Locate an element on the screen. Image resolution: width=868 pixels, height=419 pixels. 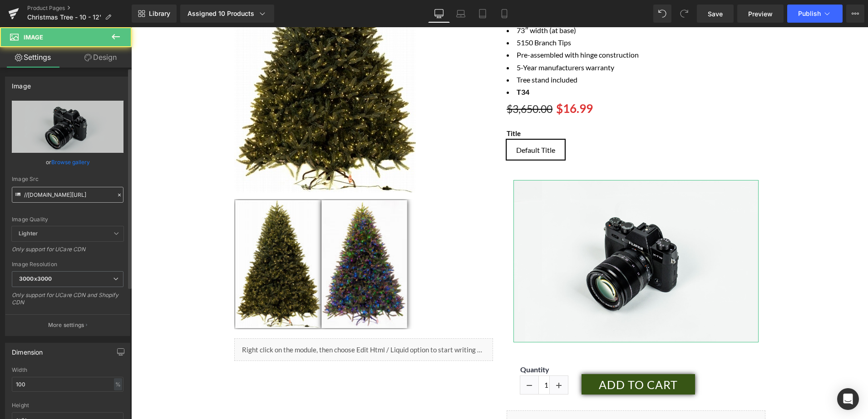
div: Width is located at coordinates (68, 370).